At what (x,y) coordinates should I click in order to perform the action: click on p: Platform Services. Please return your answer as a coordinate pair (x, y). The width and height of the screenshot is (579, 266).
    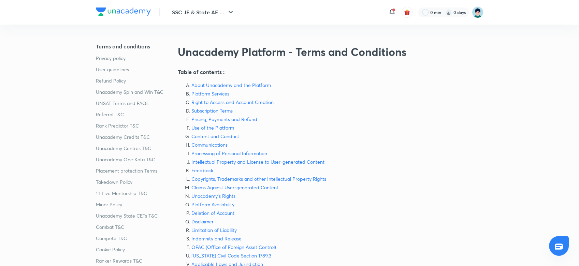
    Looking at the image, I should click on (338, 94).